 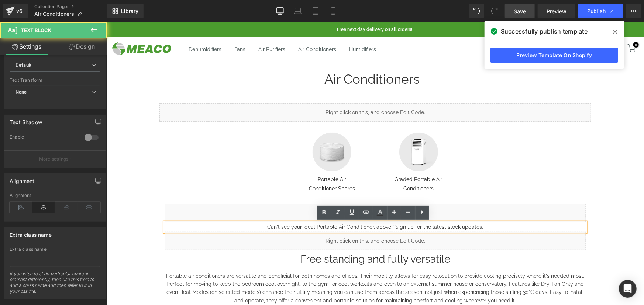 What do you see at coordinates (544, 31) in the screenshot?
I see `span: Successfully publish template` at bounding box center [544, 31].